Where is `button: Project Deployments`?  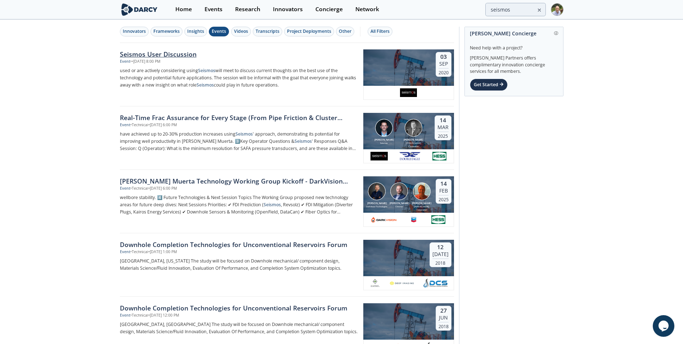
button: Project Deployments is located at coordinates (309, 31).